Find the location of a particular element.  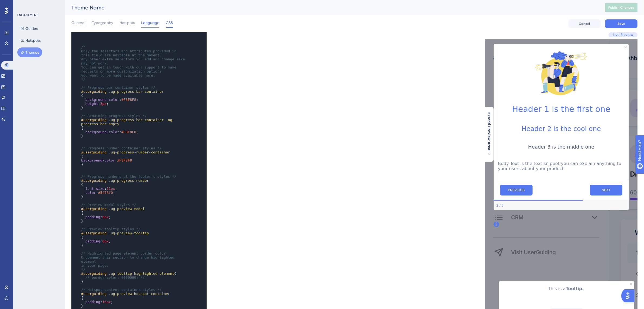

button: Save is located at coordinates (621, 24).